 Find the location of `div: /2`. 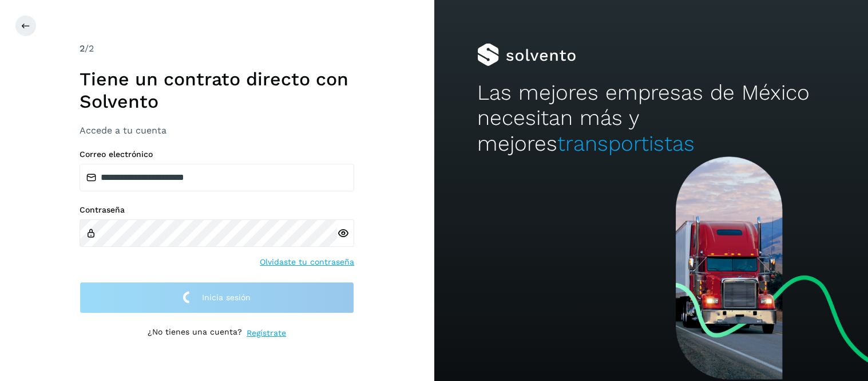

div: /2 is located at coordinates (217, 48).